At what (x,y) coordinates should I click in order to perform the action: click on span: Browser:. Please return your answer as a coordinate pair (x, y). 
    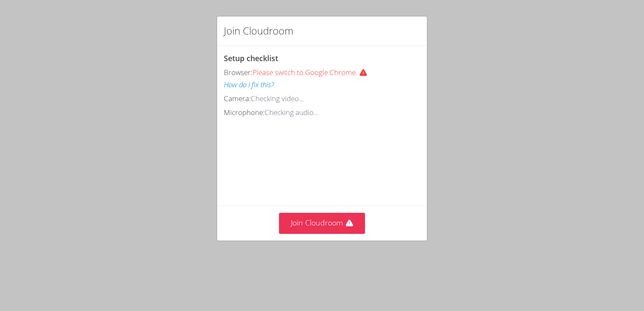
    Looking at the image, I should click on (238, 72).